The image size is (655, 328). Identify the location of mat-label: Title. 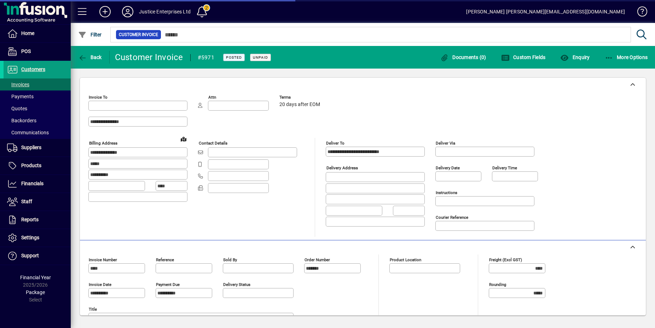
(93, 309).